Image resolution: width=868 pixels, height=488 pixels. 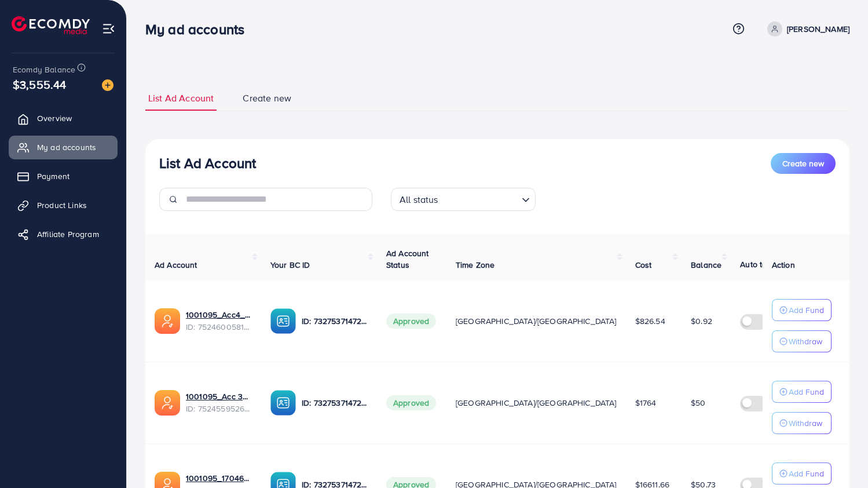 What do you see at coordinates (62, 205) in the screenshot?
I see `span: Product Links` at bounding box center [62, 205].